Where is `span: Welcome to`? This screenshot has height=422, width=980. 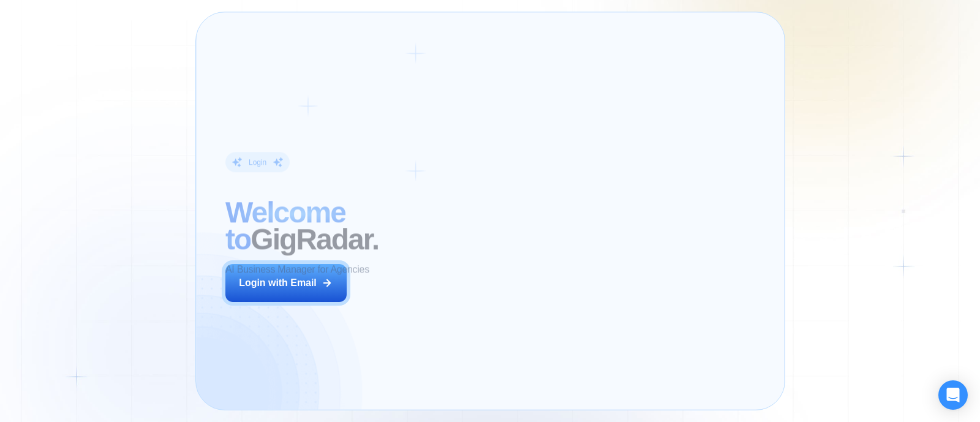 span: Welcome to is located at coordinates (286, 225).